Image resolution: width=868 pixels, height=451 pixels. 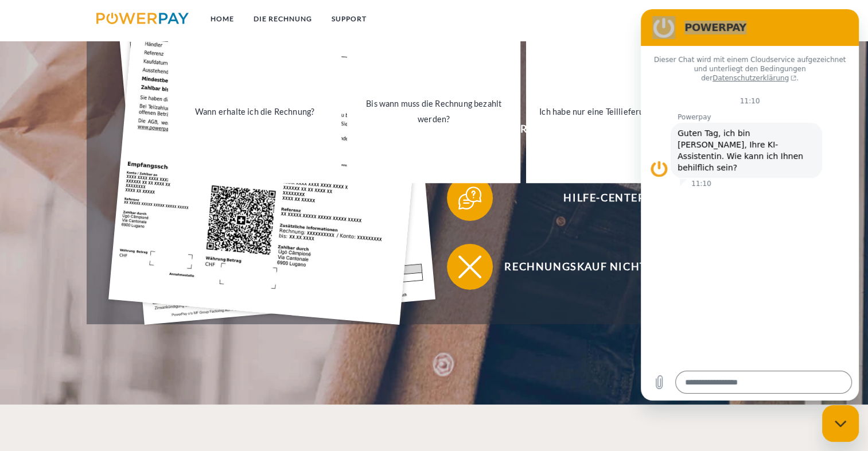 I want to click on a: SUPPORT, so click(x=349, y=19).